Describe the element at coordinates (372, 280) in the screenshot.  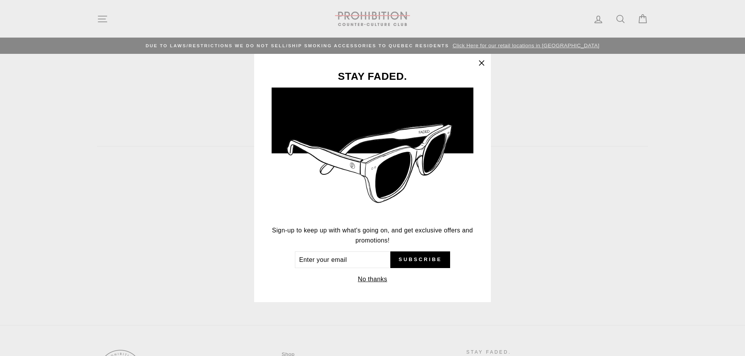
I see `button: No thanks` at that location.